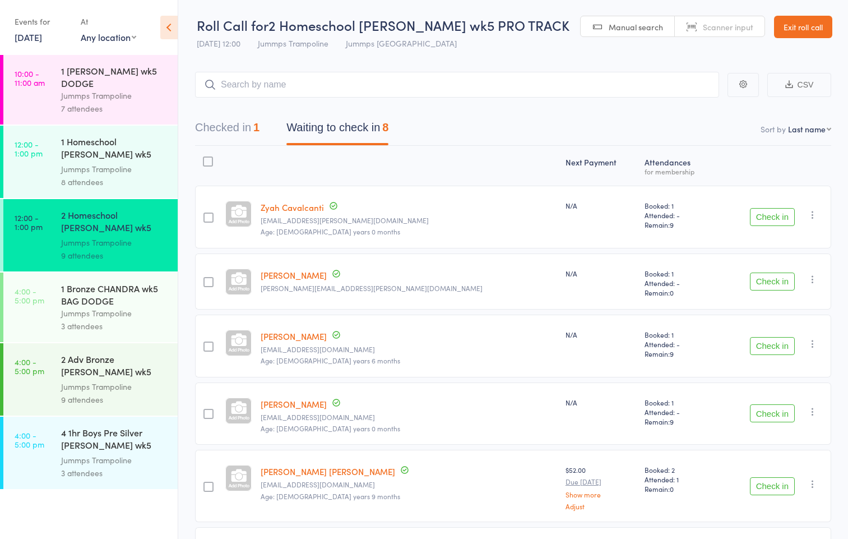 Image resolution: width=848 pixels, height=539 pixels. Describe the element at coordinates (108, 21) in the screenshot. I see `div: At` at that location.